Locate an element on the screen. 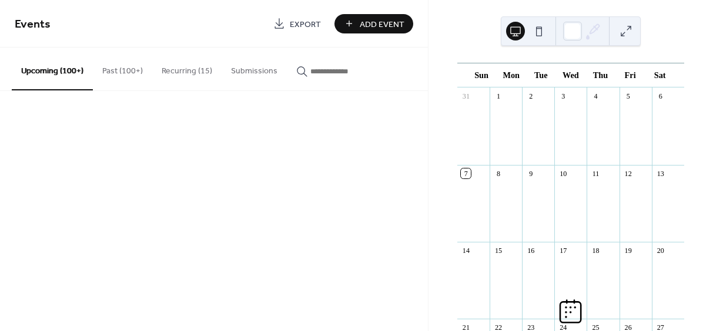 This screenshot has height=331, width=713. div: 10 is located at coordinates (563, 173).